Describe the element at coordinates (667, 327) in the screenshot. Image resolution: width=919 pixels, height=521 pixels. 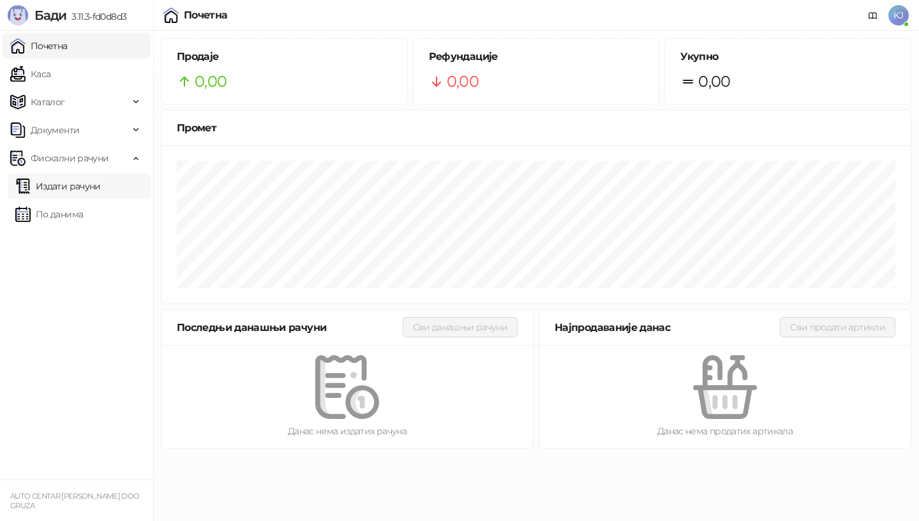
I see `div: Најпродаваније данас` at that location.